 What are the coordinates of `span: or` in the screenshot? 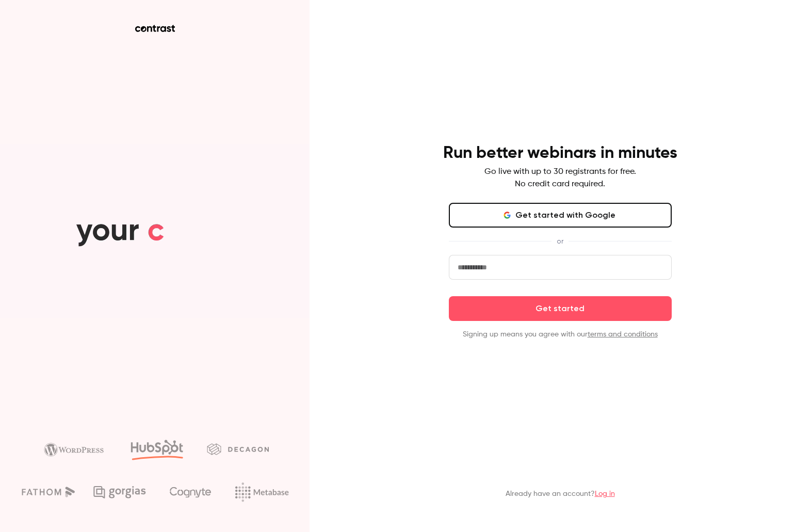 It's located at (560, 240).